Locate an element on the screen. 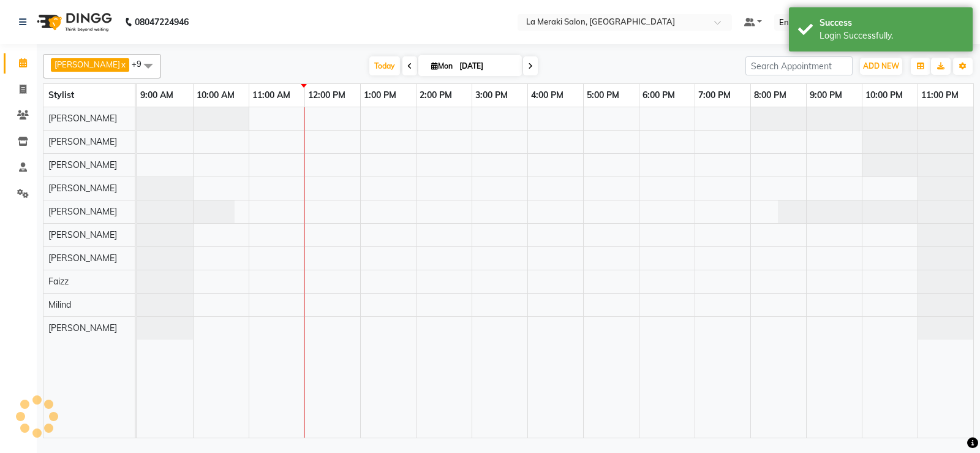 The image size is (980, 453). a: 9:00 PM is located at coordinates (826, 95).